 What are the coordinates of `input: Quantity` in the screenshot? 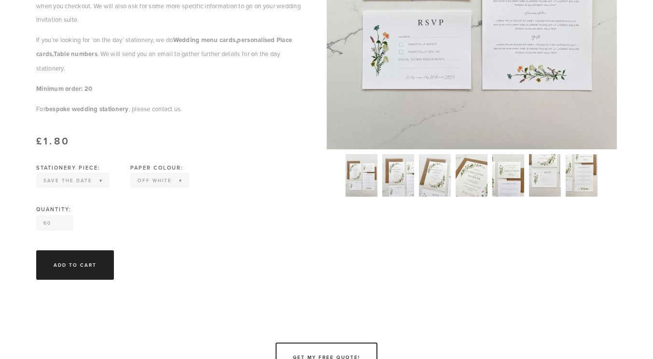 It's located at (55, 223).